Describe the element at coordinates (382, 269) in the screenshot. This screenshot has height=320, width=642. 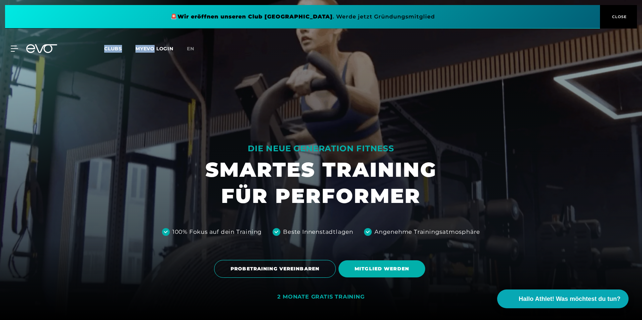
I see `span: MITGLIED WERDEN` at that location.